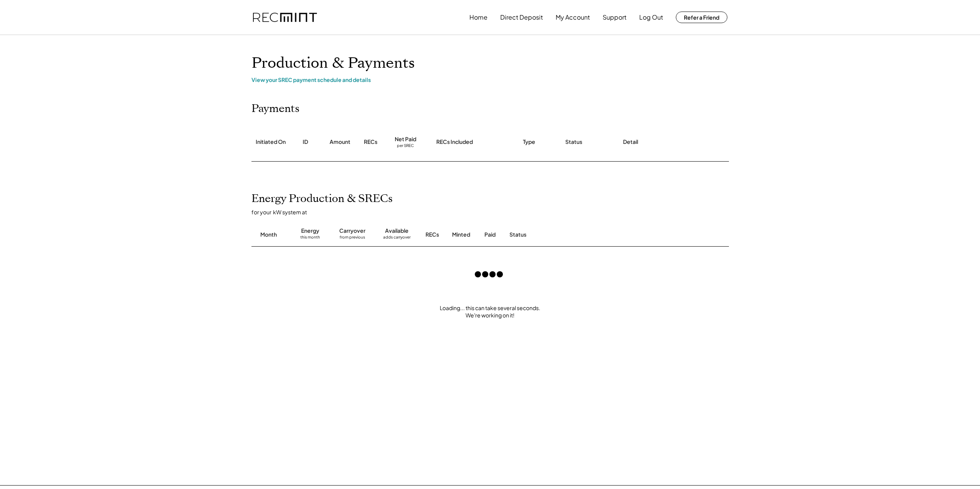  Describe the element at coordinates (340, 142) in the screenshot. I see `div: Amount` at that location.